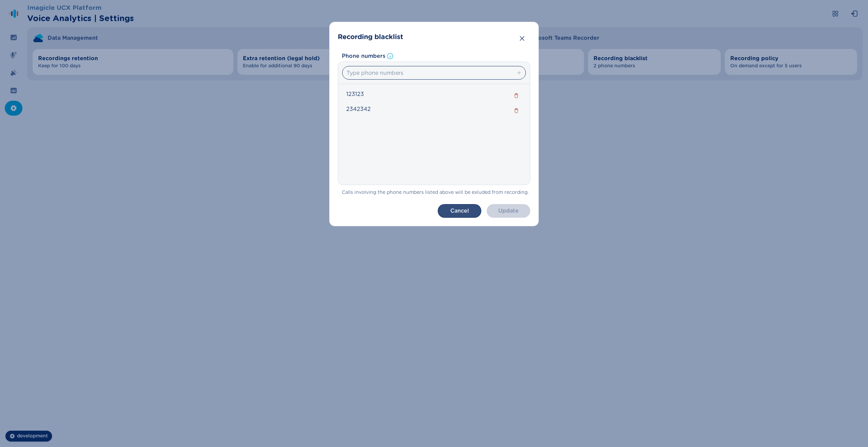 The width and height of the screenshot is (868, 447). What do you see at coordinates (460, 211) in the screenshot?
I see `button: Cancel` at bounding box center [460, 211].